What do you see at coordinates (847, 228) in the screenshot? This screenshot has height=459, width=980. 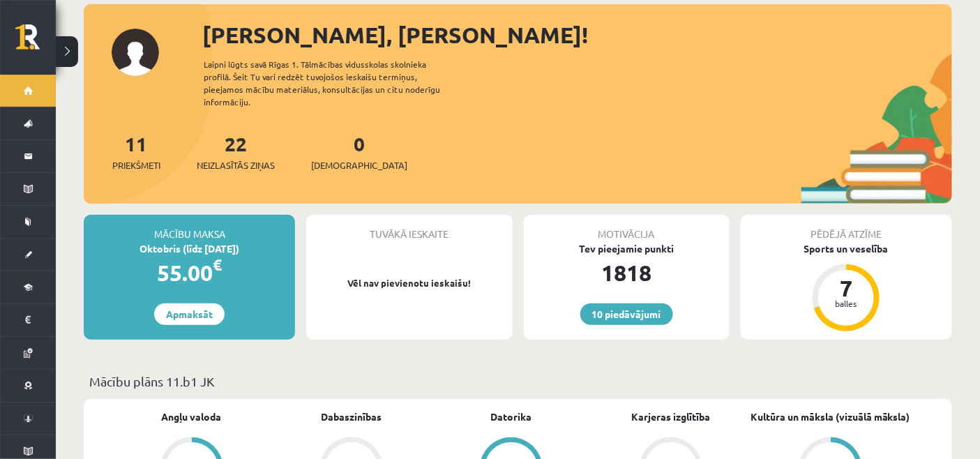 I see `div: Pēdējā atzīme` at bounding box center [847, 228].